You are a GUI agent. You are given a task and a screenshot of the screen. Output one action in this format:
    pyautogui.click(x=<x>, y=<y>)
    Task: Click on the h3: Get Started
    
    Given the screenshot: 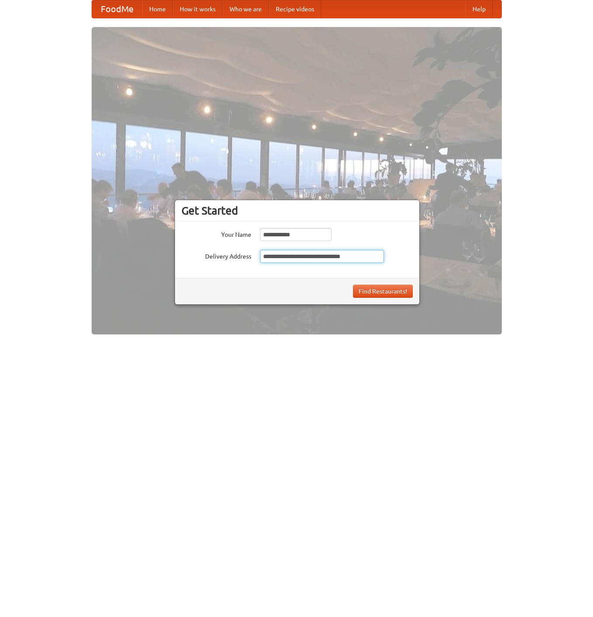 What is the action you would take?
    pyautogui.click(x=297, y=211)
    